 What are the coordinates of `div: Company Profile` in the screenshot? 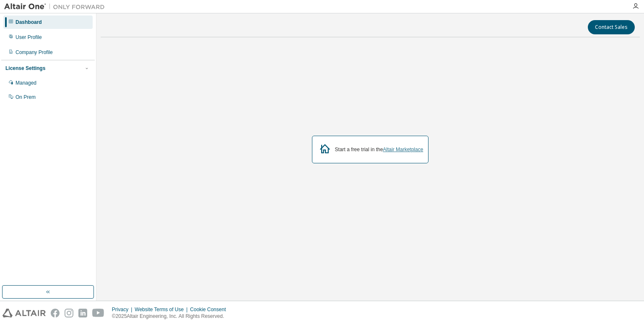 It's located at (34, 52).